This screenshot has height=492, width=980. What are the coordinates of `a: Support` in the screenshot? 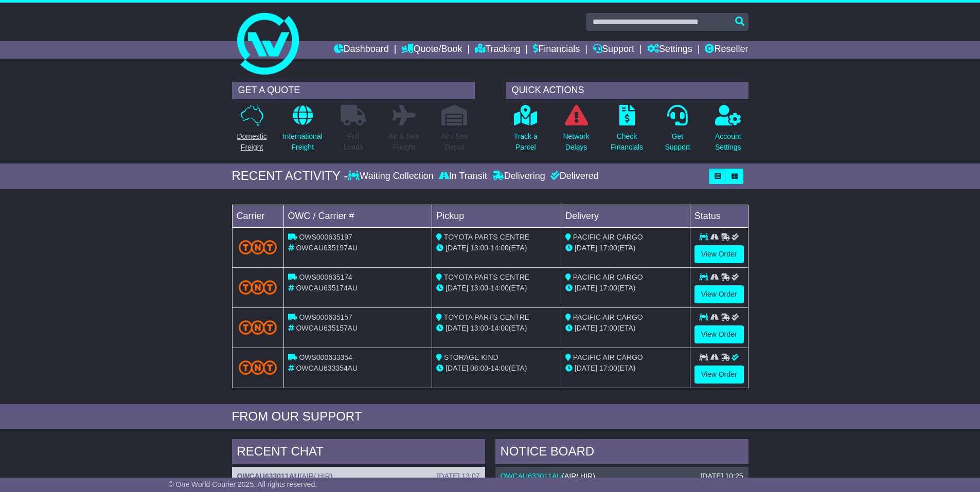 It's located at (613, 50).